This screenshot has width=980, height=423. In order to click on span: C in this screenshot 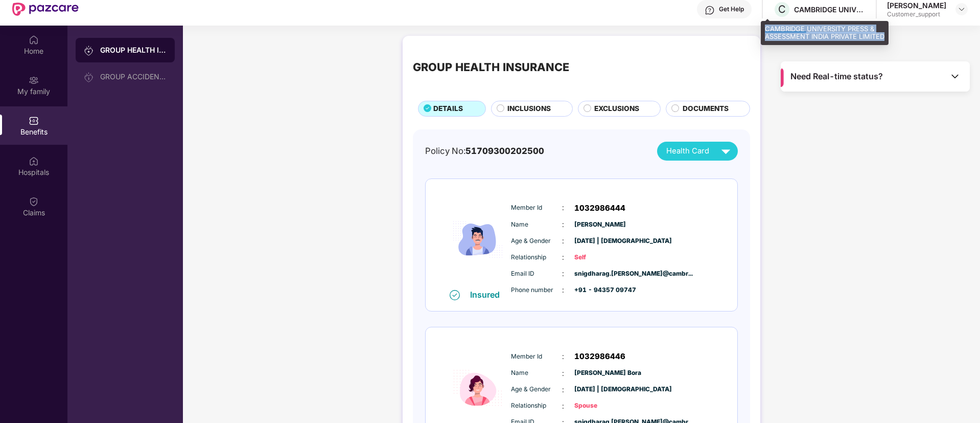, I will do `click(782, 9)`.